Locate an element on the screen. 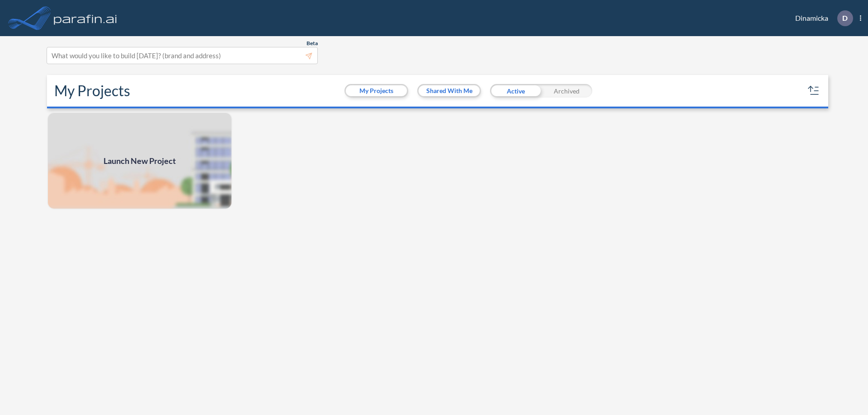 The width and height of the screenshot is (868, 415). a: Launch New Project is located at coordinates (140, 161).